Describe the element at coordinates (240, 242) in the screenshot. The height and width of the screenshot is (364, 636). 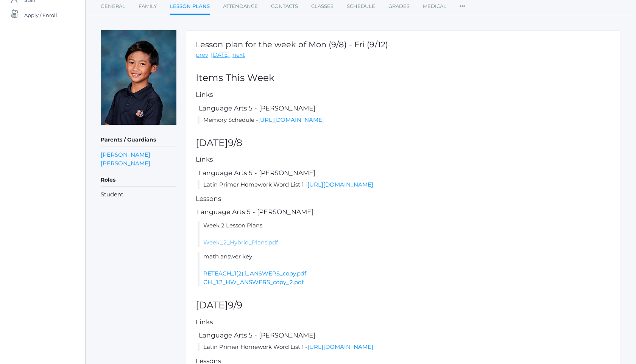
I see `a: Week_2_Hybrid_Plans.pdf` at that location.